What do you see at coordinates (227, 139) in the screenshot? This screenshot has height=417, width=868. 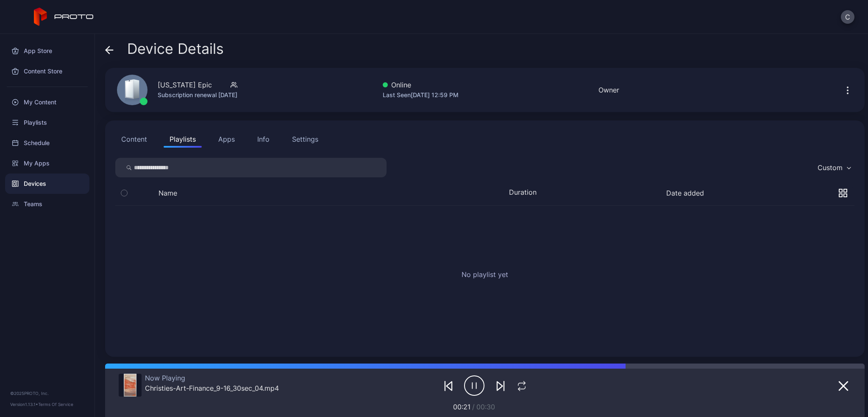 I see `button: Apps` at bounding box center [227, 139].